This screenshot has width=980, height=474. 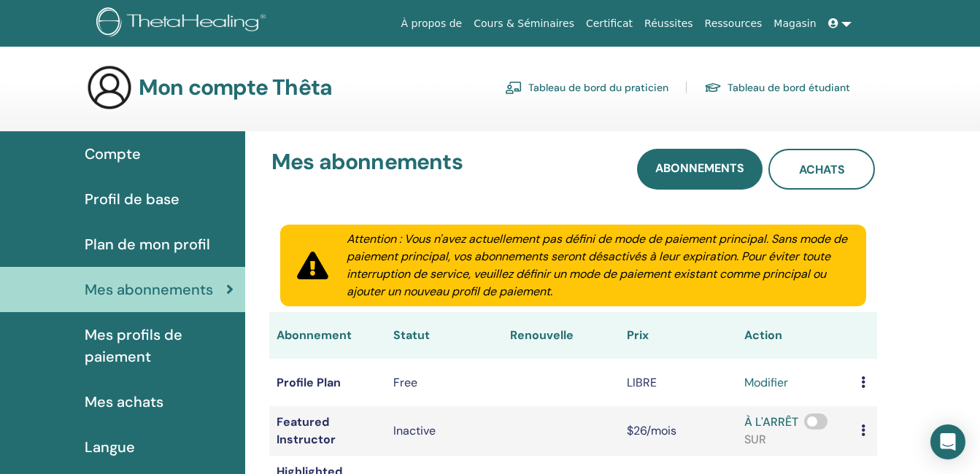 What do you see at coordinates (183, 24) in the screenshot?
I see `img: logo.png` at bounding box center [183, 24].